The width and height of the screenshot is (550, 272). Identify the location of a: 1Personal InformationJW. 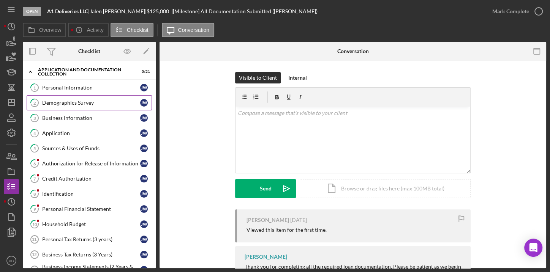
(89, 88).